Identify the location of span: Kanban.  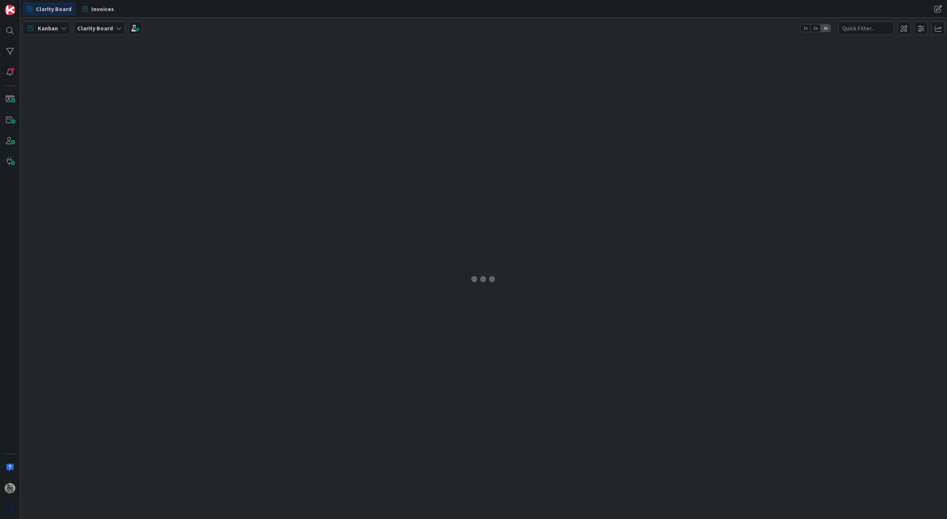
(48, 28).